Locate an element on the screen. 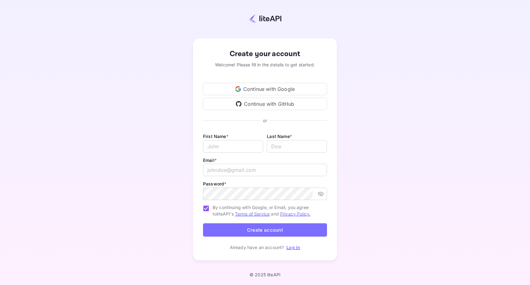 The height and width of the screenshot is (285, 530). label: Last Name is located at coordinates (279, 136).